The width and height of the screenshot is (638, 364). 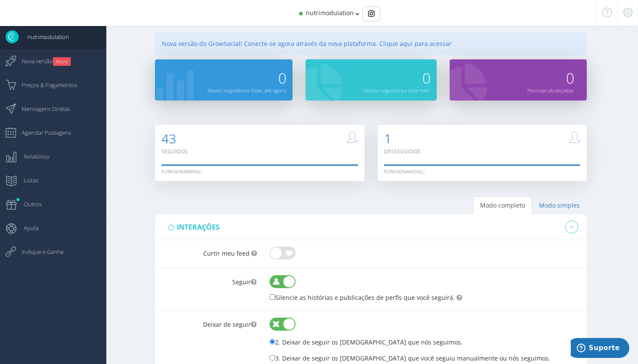 What do you see at coordinates (45, 85) in the screenshot?
I see `span: Preços & Pagamentos` at bounding box center [45, 85].